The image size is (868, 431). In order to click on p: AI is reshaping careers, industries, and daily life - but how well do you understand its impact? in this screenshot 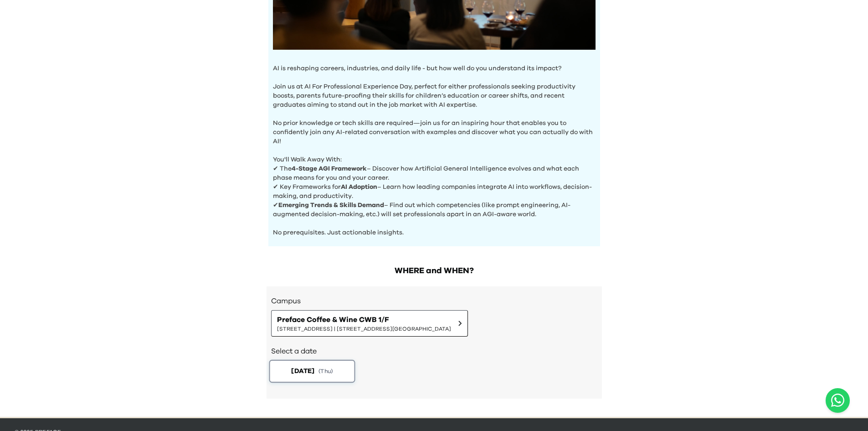, I will do `click(434, 68)`.